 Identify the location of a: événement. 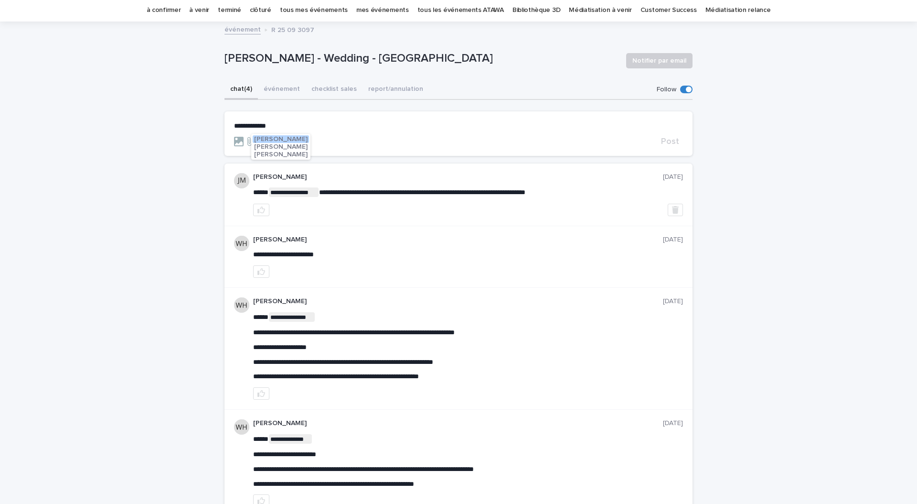
(243, 29).